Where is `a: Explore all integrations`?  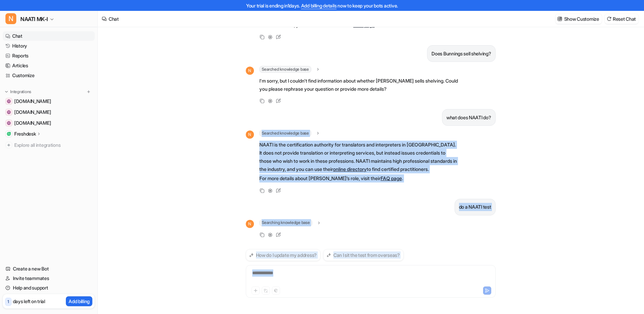 a: Explore all integrations is located at coordinates (49, 145).